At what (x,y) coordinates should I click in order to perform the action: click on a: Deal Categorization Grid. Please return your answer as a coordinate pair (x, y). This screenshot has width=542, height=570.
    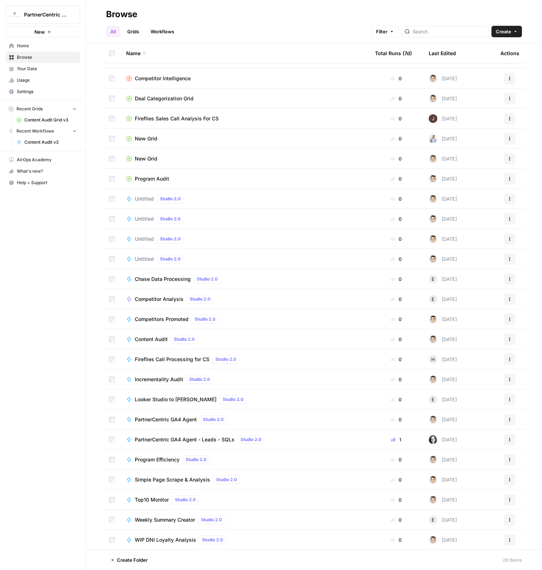
    Looking at the image, I should click on (245, 99).